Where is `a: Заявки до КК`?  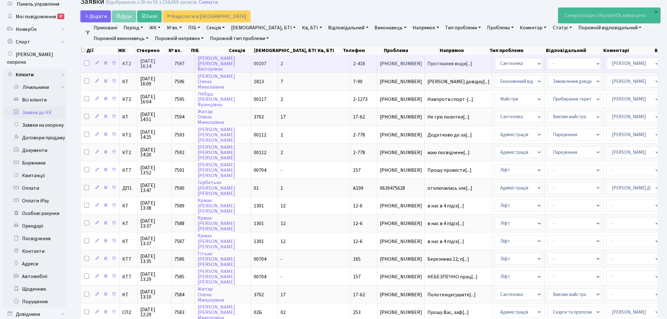
a: Заявки до КК is located at coordinates (35, 112).